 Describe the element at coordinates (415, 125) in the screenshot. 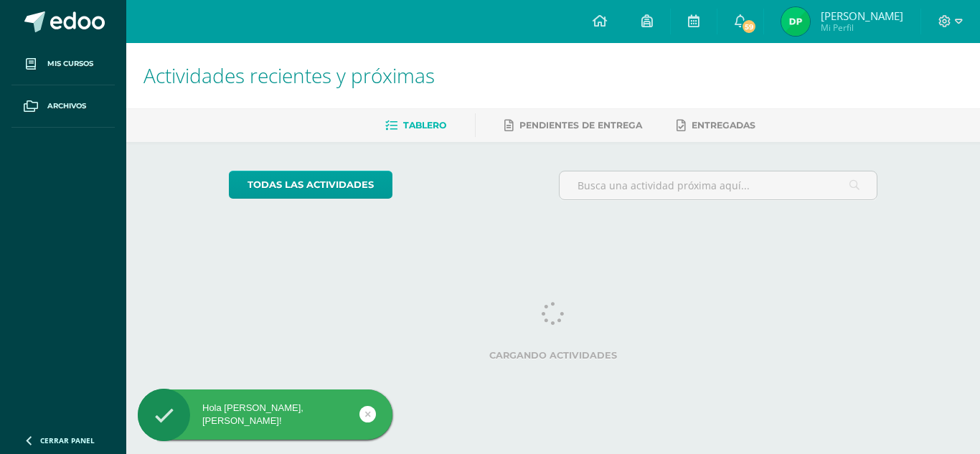

I see `a: Tablero` at that location.